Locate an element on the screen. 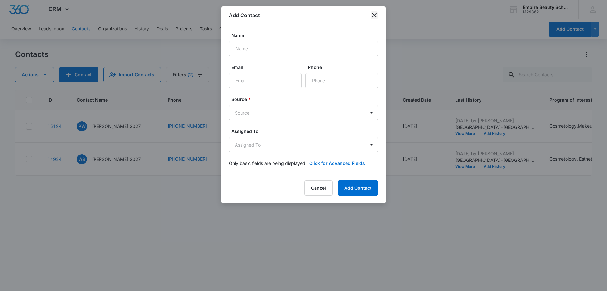  button: Cancel is located at coordinates (318, 188).